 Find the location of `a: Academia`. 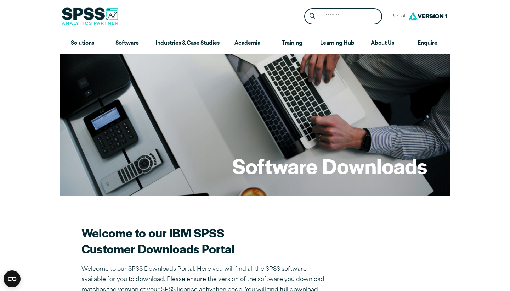

a: Academia is located at coordinates (248, 44).